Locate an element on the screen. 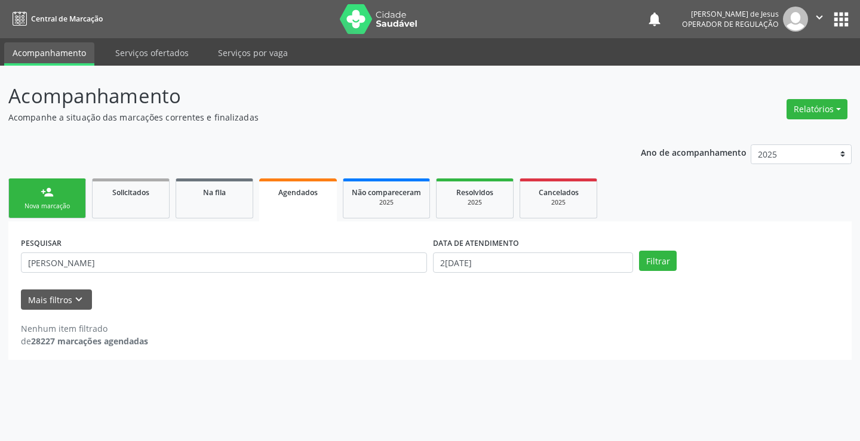 Image resolution: width=860 pixels, height=441 pixels. p: Acompanhe a situação das marcações correntes e finalizadas is located at coordinates (303, 117).